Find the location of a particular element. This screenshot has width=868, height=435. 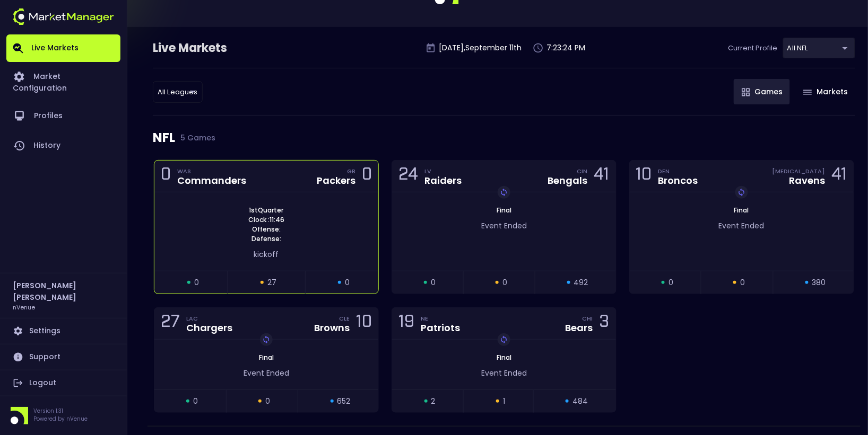

div: Browns is located at coordinates (332, 328).